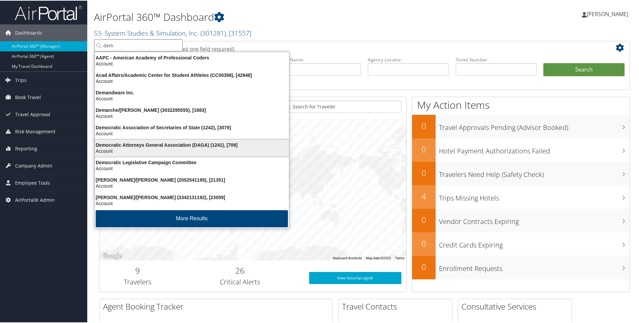 This screenshot has height=323, width=639. Describe the element at coordinates (173, 32) in the screenshot. I see `a: S3- System Studies & Simulation, Inc.` at that location.